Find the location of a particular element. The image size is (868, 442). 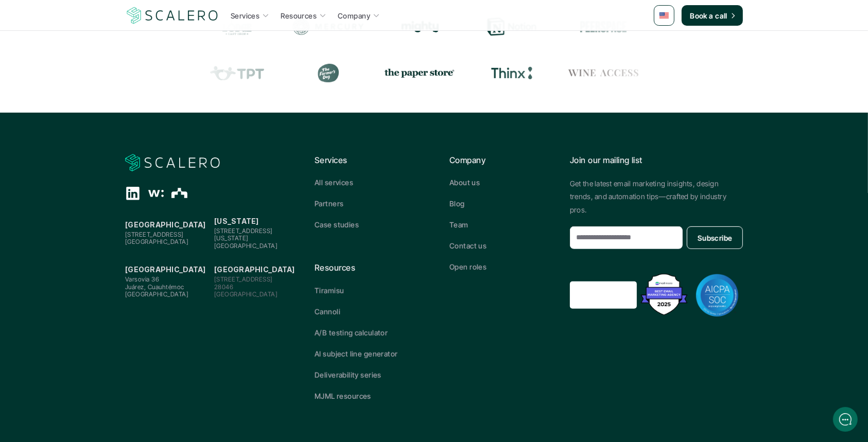

p: All services is located at coordinates (333, 182).